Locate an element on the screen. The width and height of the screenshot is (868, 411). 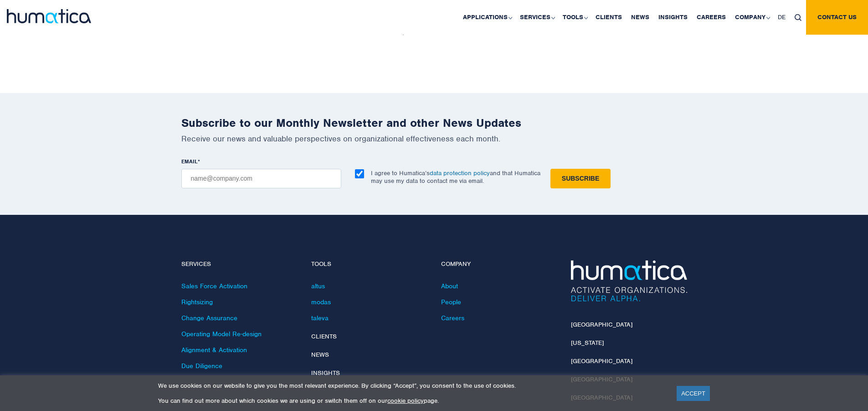
input: I agree to Humatica’sdata protection policyand that Humatica may use my data to contact me via em... is located at coordinates (360, 174).